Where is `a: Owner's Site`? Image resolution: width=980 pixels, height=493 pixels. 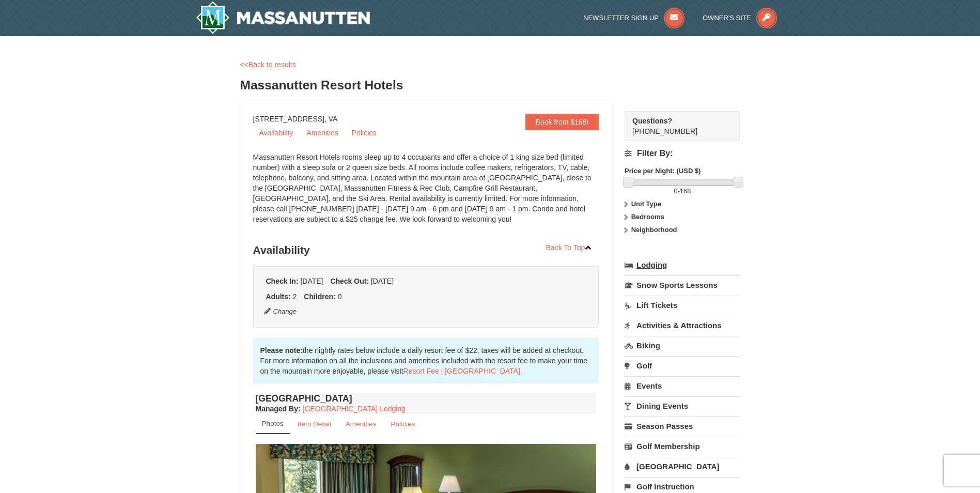
a: Owner's Site is located at coordinates (740, 17).